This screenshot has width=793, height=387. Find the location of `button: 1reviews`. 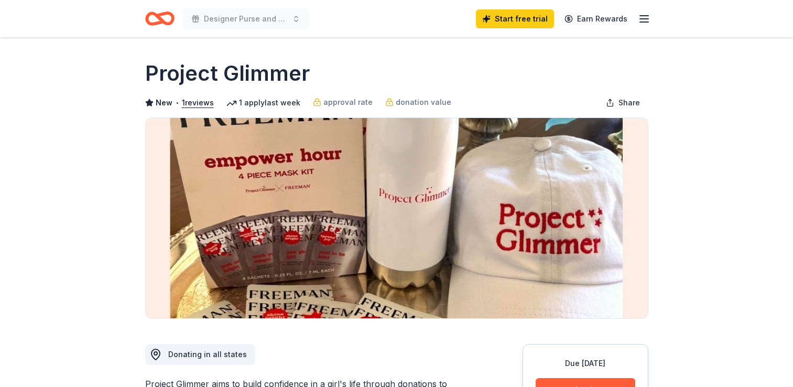

button: 1reviews is located at coordinates (198, 103).